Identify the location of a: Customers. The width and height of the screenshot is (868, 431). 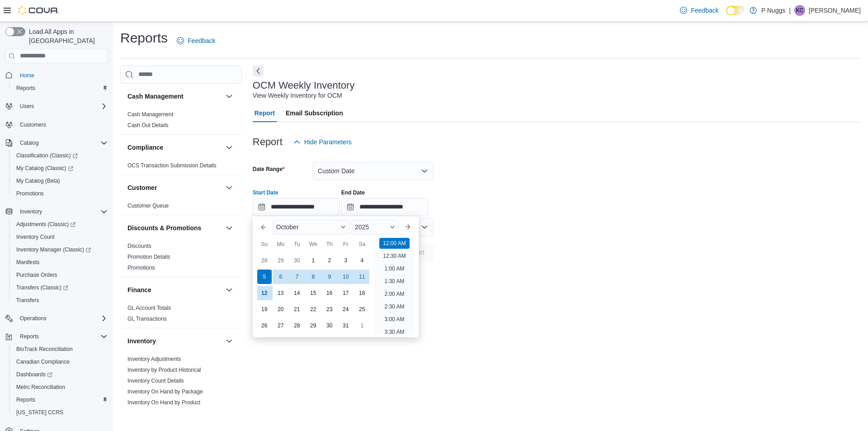
(33, 125).